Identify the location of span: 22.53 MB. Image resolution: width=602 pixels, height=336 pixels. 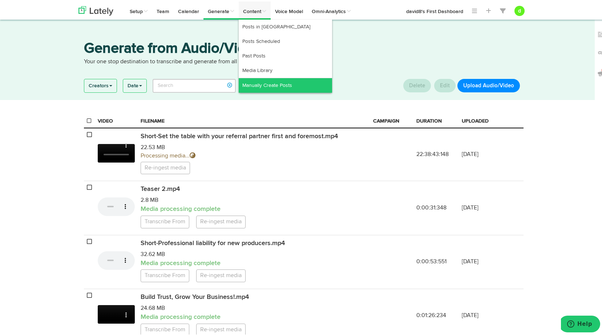
(153, 146).